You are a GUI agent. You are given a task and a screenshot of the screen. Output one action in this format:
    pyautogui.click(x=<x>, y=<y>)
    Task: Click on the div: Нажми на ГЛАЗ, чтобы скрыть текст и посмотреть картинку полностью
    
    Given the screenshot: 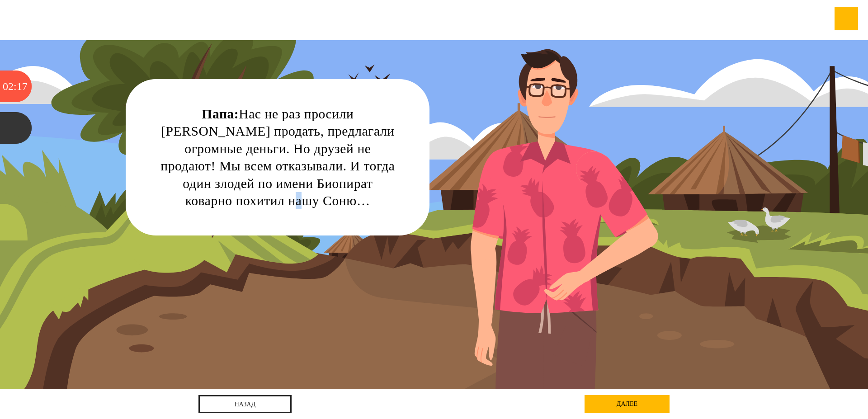 What is the action you would take?
    pyautogui.click(x=409, y=101)
    